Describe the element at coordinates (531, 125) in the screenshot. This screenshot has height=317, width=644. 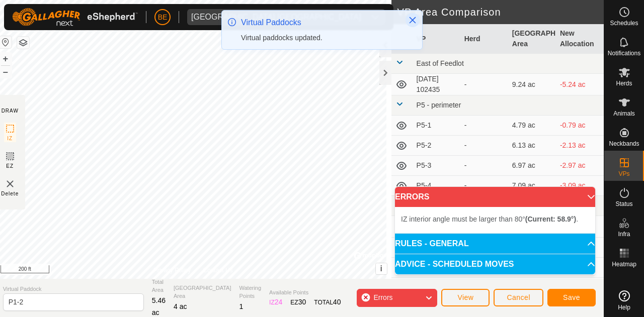
I see `td: 4.79 ac` at that location.